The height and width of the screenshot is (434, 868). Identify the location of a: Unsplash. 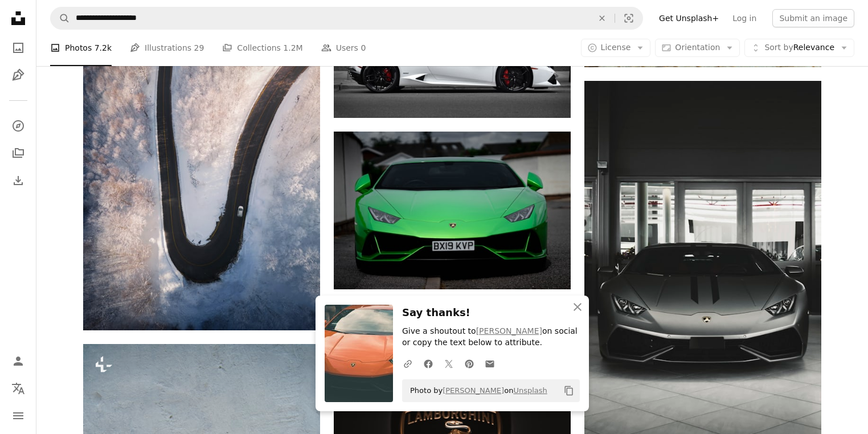
(530, 390).